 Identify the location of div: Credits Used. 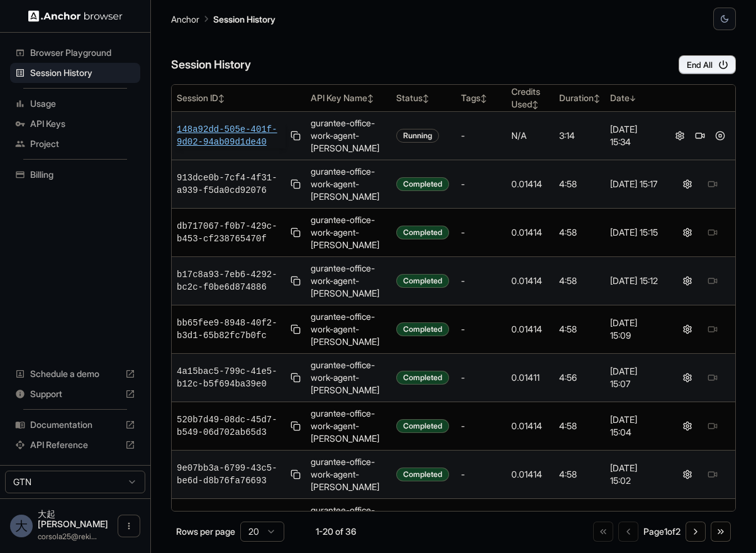
(530, 98).